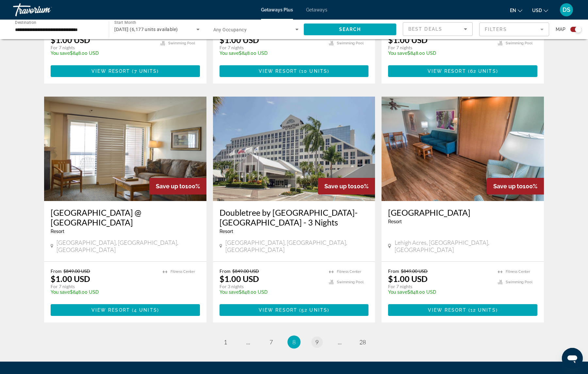  What do you see at coordinates (537, 10) in the screenshot?
I see `span: USD` at bounding box center [537, 10].